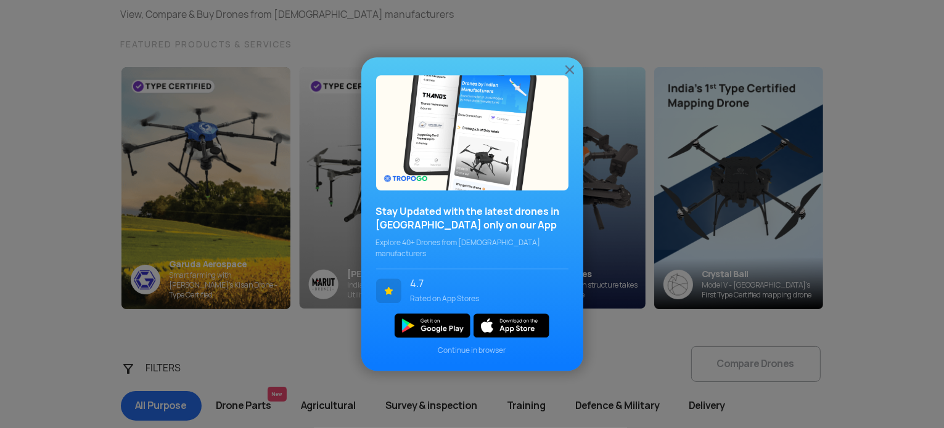 Image resolution: width=944 pixels, height=428 pixels. What do you see at coordinates (472, 351) in the screenshot?
I see `span: Continue in browser` at bounding box center [472, 351].